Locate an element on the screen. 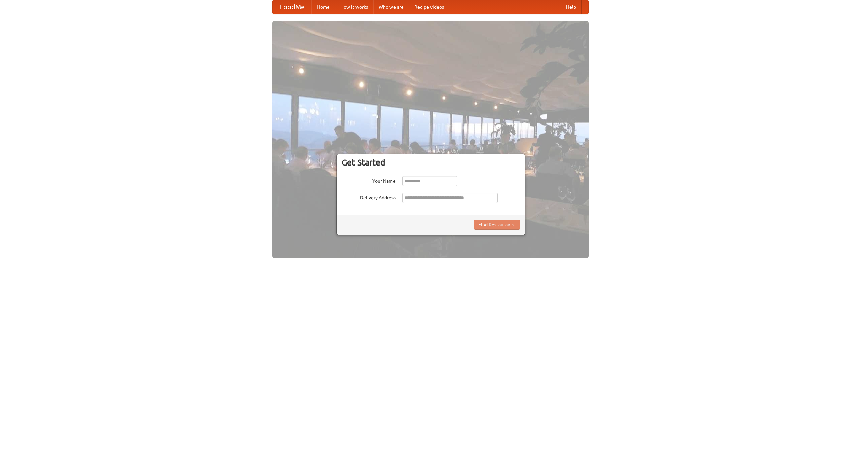 Image resolution: width=861 pixels, height=476 pixels. a: Who we are is located at coordinates (391, 7).